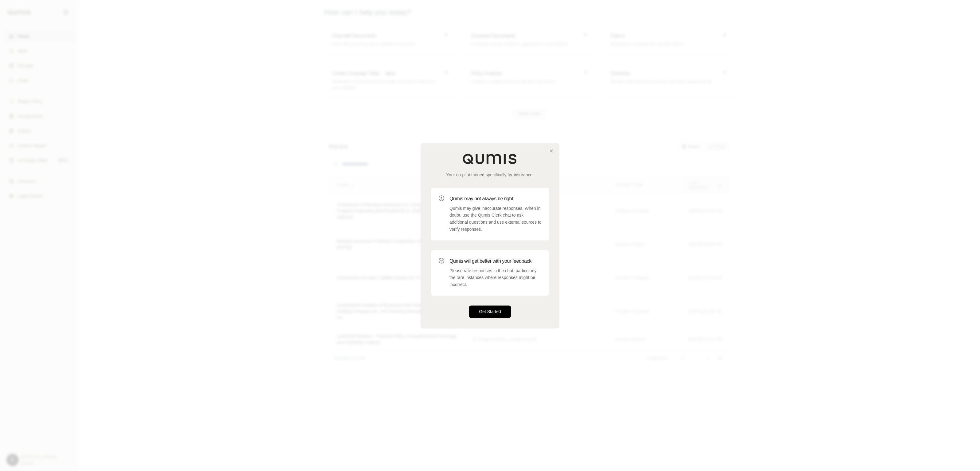 This screenshot has height=471, width=980. What do you see at coordinates (490, 311) in the screenshot?
I see `button: Get Started` at bounding box center [490, 311].